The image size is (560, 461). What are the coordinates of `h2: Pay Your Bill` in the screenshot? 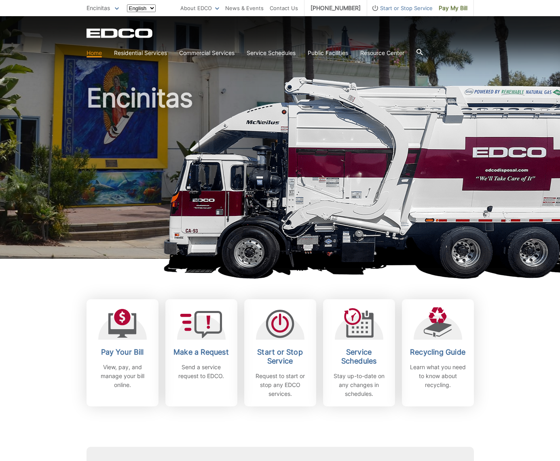 It's located at (123, 352).